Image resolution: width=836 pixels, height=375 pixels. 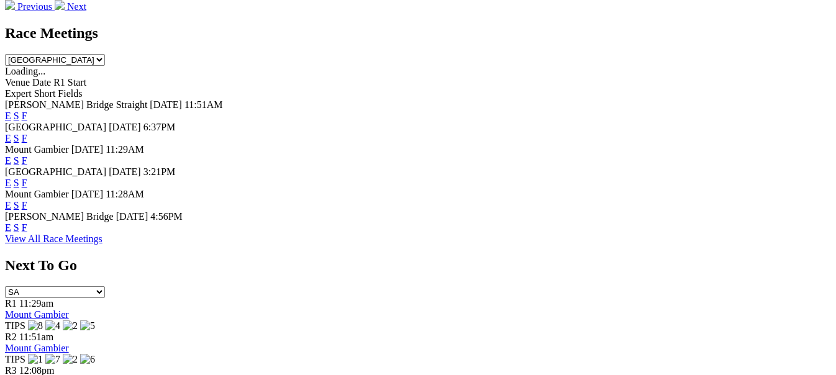 I want to click on a: Previous, so click(x=30, y=6).